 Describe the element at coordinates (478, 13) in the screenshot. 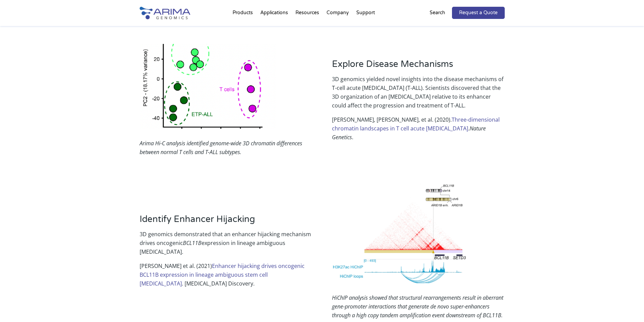

I see `a: Request a Quote` at that location.